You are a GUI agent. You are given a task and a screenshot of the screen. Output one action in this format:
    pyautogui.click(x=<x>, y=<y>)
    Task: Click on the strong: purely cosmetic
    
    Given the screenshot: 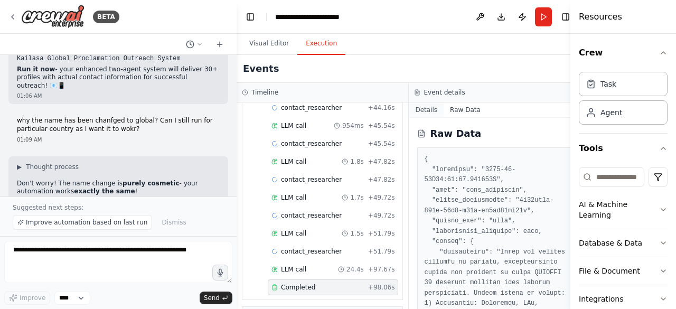 What is the action you would take?
    pyautogui.click(x=151, y=183)
    